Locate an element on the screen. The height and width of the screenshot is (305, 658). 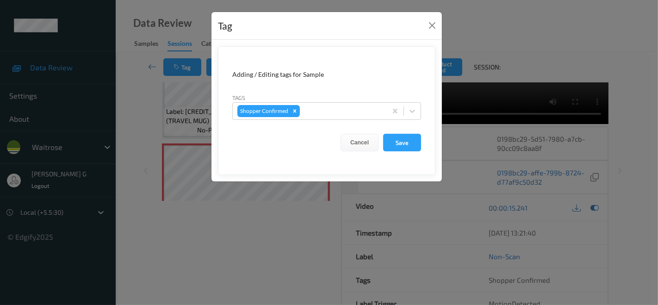
button: Close is located at coordinates (432, 25).